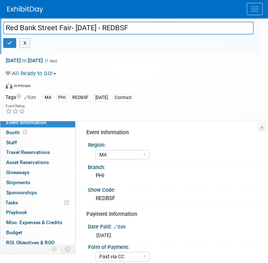  Describe the element at coordinates (22, 86) in the screenshot. I see `div: In-Person` at that location.